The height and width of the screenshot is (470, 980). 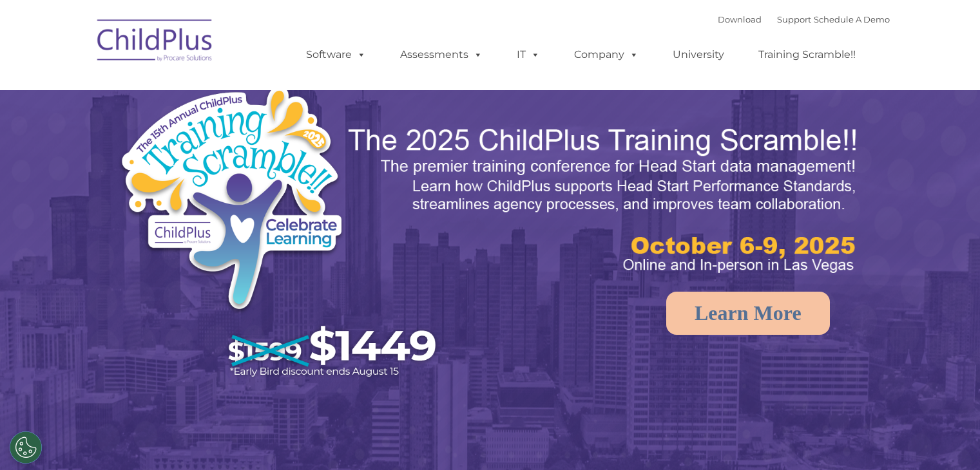 I want to click on a: Schedule A Demo, so click(x=851, y=20).